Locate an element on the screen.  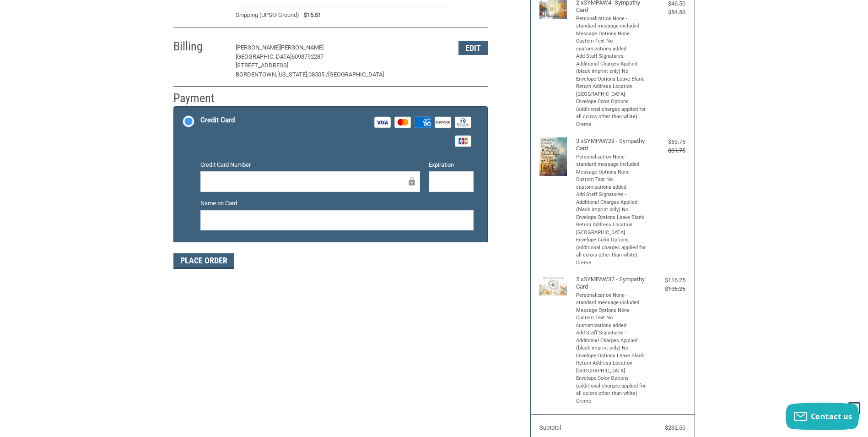
div: $54.50 is located at coordinates (667, 12).